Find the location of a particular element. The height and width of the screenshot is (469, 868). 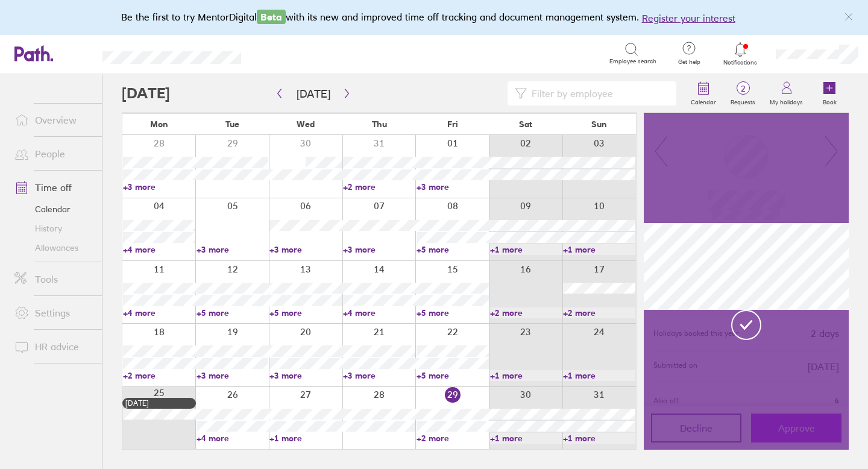

a: People is located at coordinates (53, 153).